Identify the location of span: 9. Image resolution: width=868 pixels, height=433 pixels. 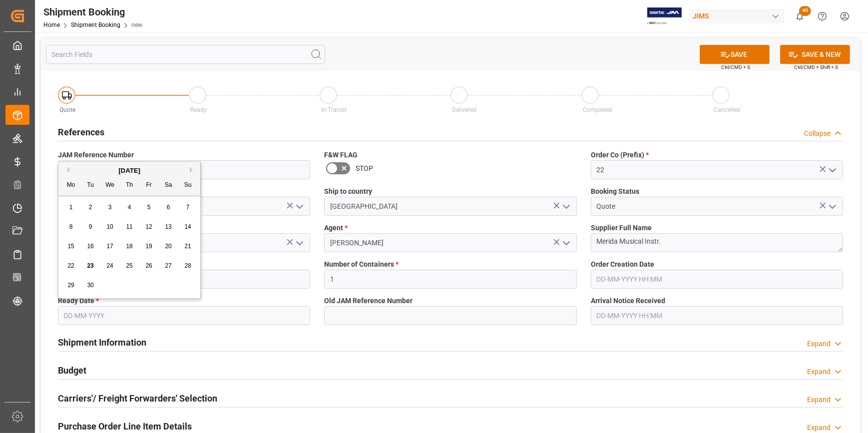
(91, 227).